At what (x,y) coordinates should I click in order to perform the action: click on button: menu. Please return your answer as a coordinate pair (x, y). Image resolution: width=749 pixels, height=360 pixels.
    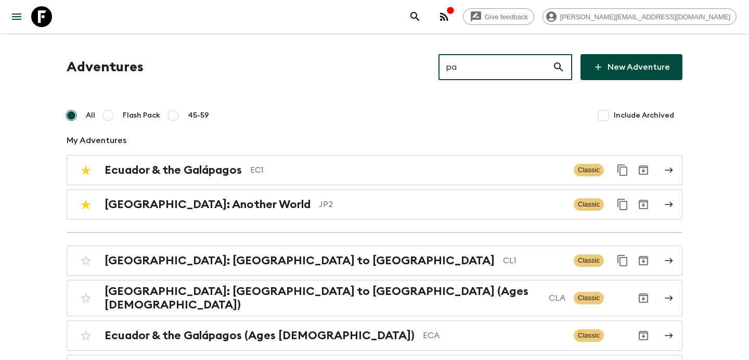
    Looking at the image, I should click on (17, 17).